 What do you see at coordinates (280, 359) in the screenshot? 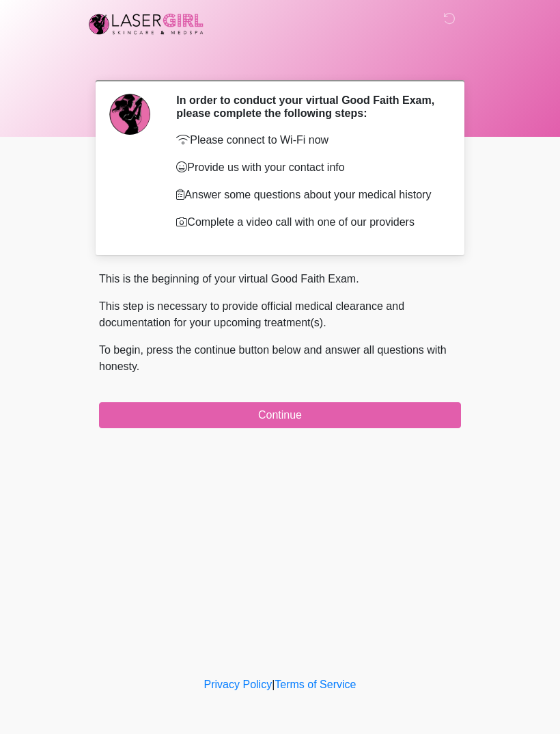
I see `p: To begin, press the continue button below and answer all questions with honesty.` at bounding box center [280, 359].